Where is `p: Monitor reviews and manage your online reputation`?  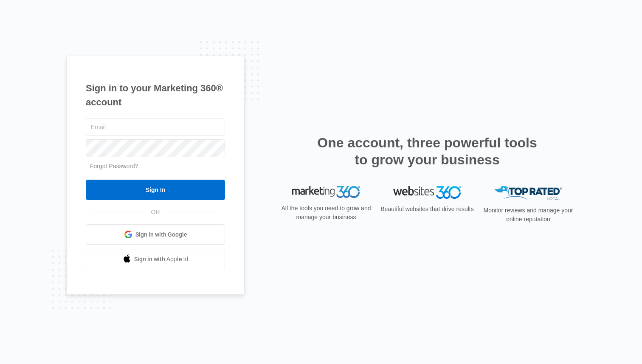 p: Monitor reviews and manage your online reputation is located at coordinates (528, 215).